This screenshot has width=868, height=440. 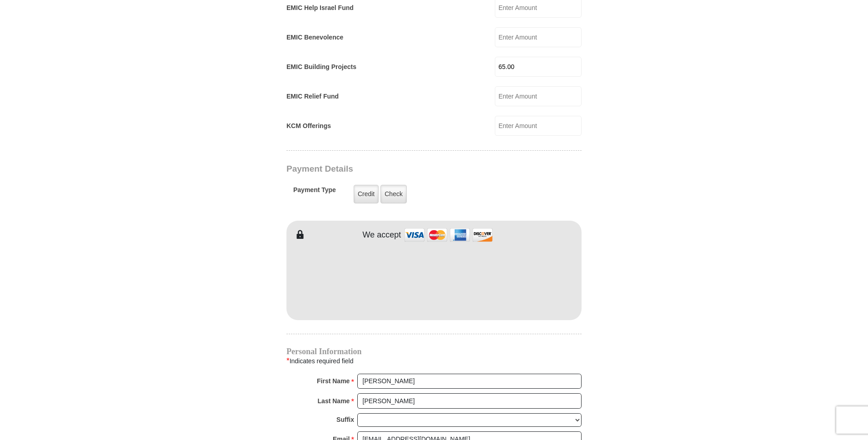 What do you see at coordinates (345, 419) in the screenshot?
I see `strong: Suffix` at bounding box center [345, 419].